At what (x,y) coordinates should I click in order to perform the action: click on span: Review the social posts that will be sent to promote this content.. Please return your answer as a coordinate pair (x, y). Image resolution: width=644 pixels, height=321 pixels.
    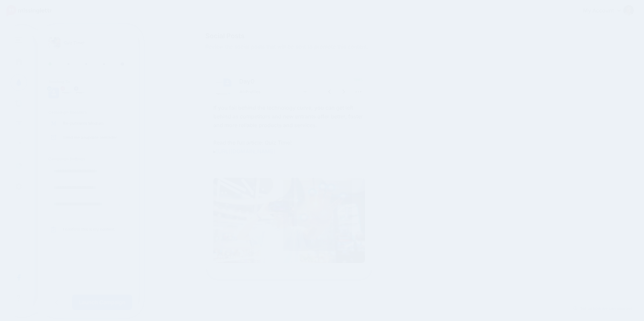
    Looking at the image, I should click on (361, 47).